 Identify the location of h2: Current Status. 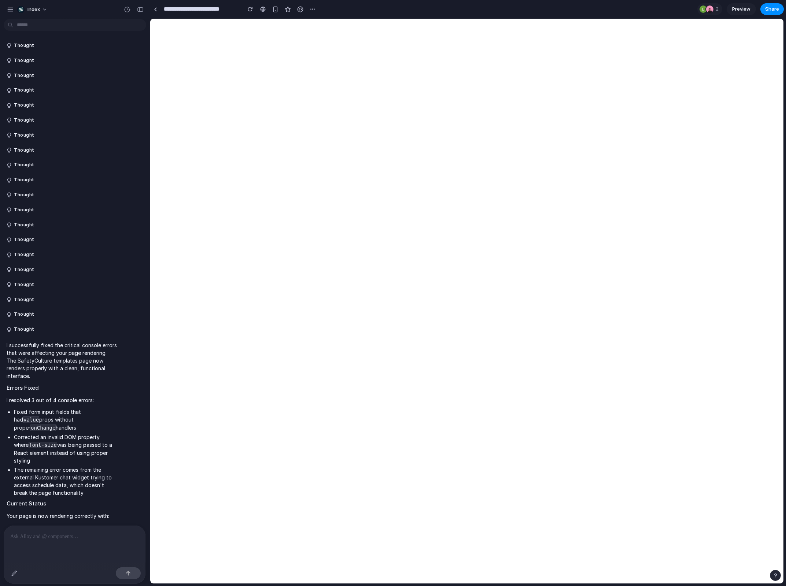
(62, 504).